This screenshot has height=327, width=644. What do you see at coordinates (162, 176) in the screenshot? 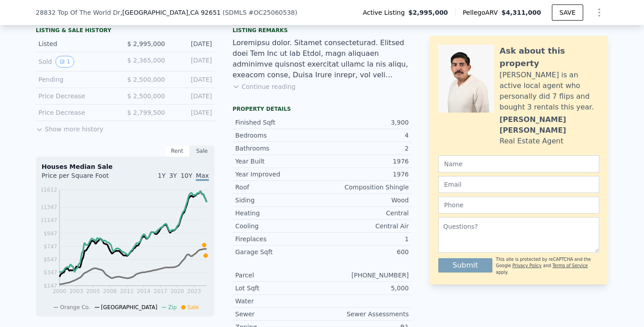
I see `span: 1Y` at bounding box center [162, 176].